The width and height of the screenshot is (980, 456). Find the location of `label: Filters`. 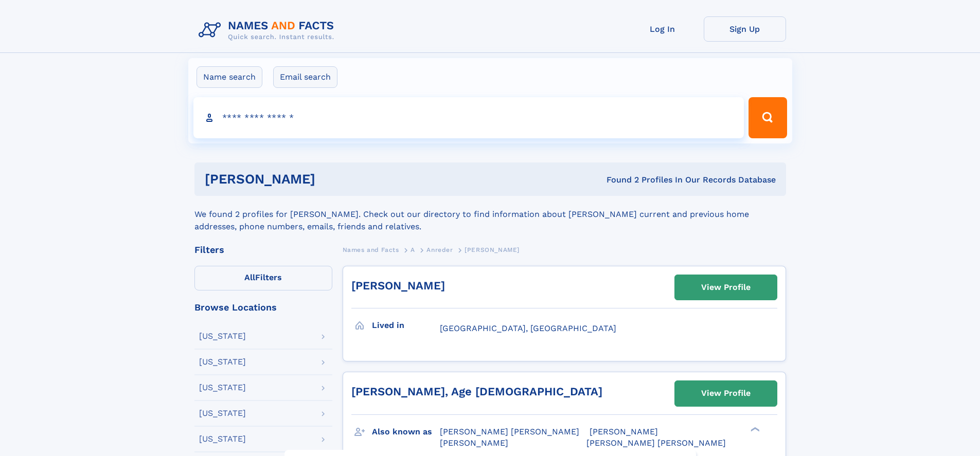

label: Filters is located at coordinates (264, 278).